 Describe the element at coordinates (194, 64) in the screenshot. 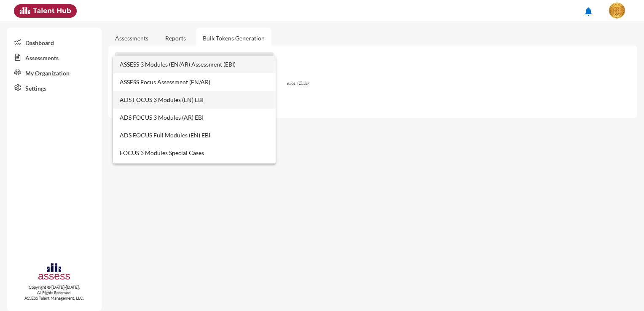

I see `span: ASSESS 3 Modules (EN/AR) Assessment (EBI)` at that location.